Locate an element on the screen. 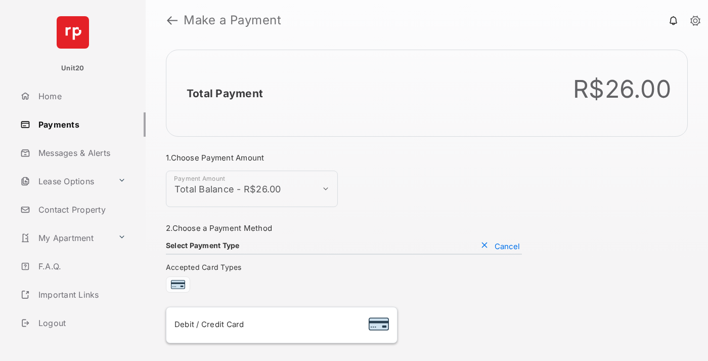  strong: Make a Payment is located at coordinates (232, 20).